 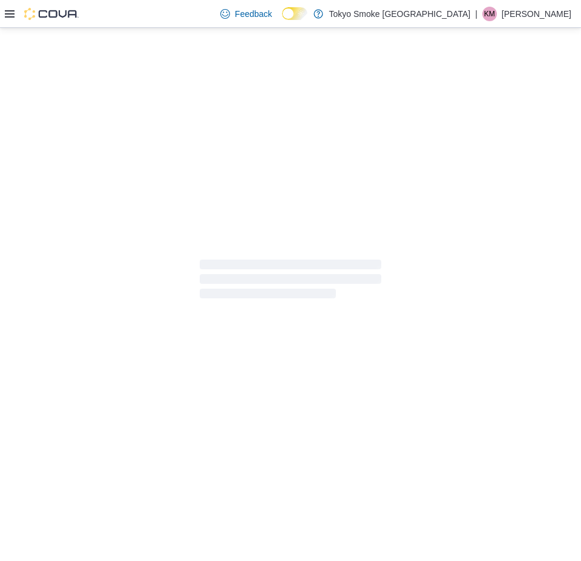 I want to click on span: Feedback, so click(x=253, y=14).